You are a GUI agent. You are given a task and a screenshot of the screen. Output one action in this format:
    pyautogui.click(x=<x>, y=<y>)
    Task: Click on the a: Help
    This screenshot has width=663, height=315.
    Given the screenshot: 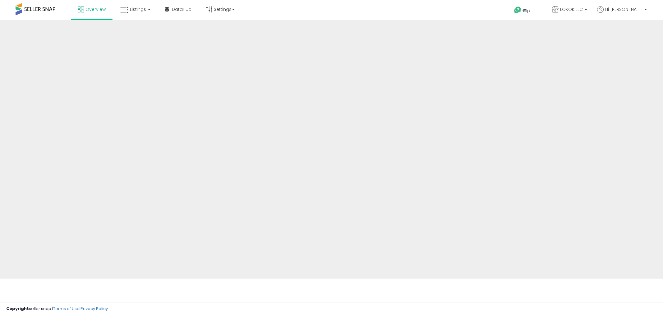 What is the action you would take?
    pyautogui.click(x=526, y=11)
    